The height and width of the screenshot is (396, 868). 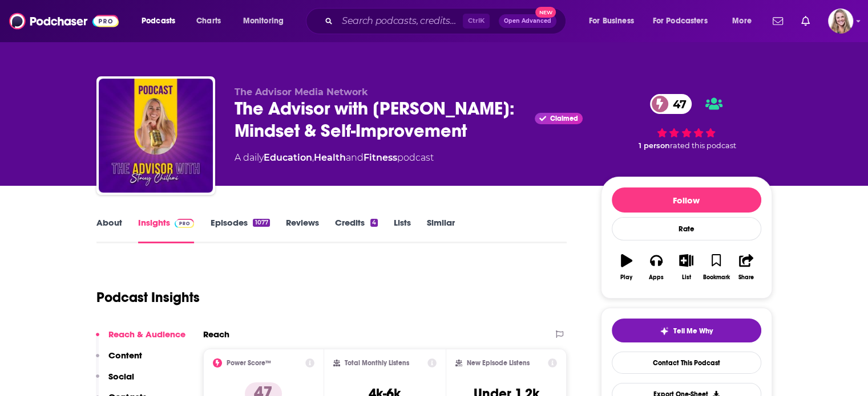 What do you see at coordinates (447, 21) in the screenshot?
I see `div: Search podcasts, credits, & more...` at bounding box center [447, 21].